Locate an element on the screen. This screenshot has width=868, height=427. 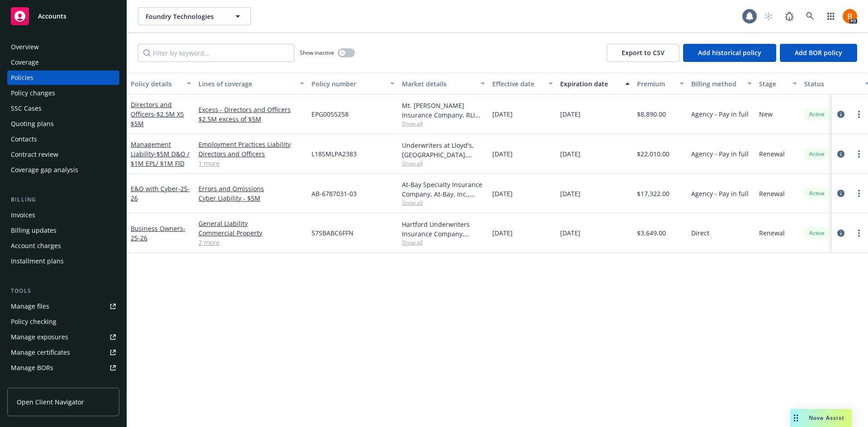
a: Employment Practices Liability is located at coordinates (251, 144).